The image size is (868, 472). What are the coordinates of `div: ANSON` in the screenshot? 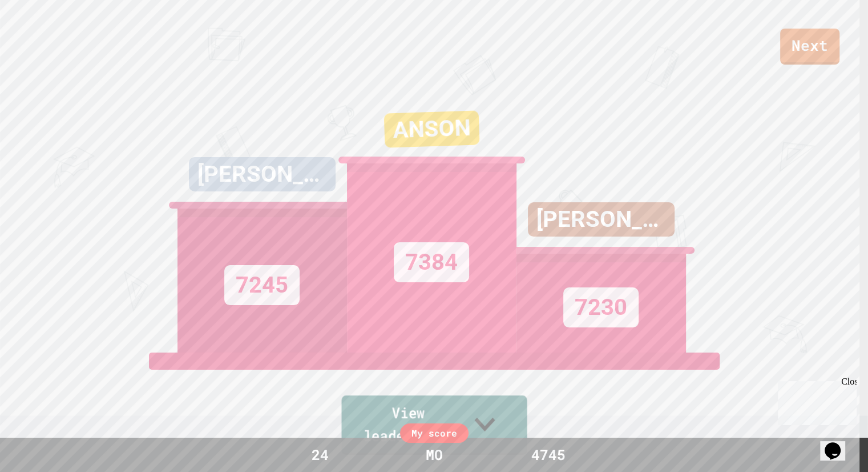 It's located at (431, 128).